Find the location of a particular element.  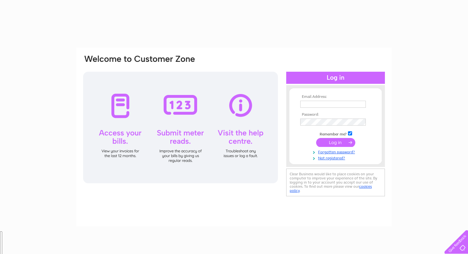

div: Clear Business would like to place cookies on your computer to improve your experience of the sit... is located at coordinates (335, 182).